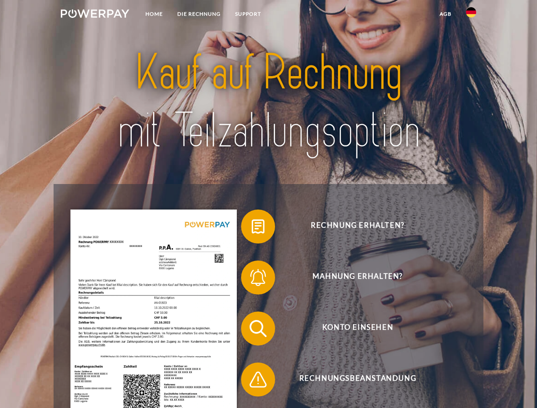 The height and width of the screenshot is (408, 537). I want to click on img: qb_warning.svg, so click(258, 380).